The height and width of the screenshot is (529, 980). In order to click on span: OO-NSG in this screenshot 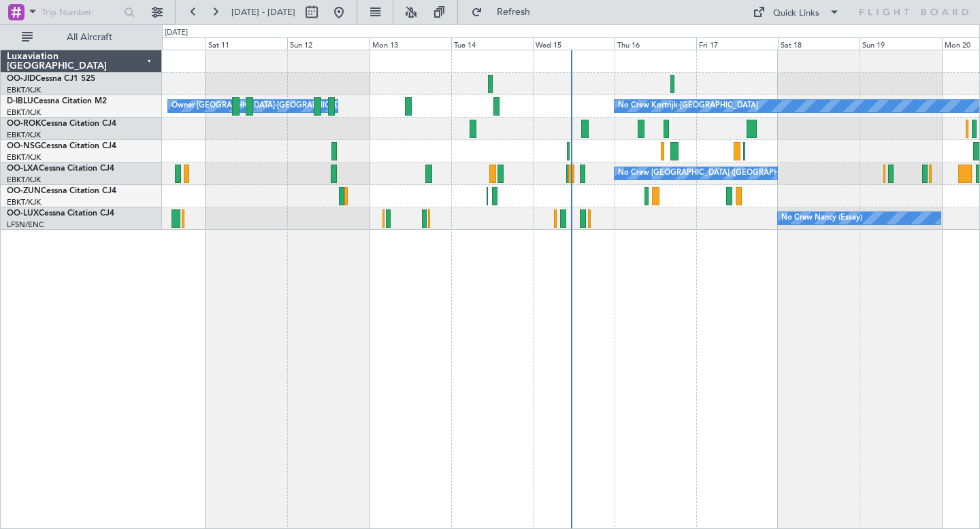, I will do `click(24, 147)`.